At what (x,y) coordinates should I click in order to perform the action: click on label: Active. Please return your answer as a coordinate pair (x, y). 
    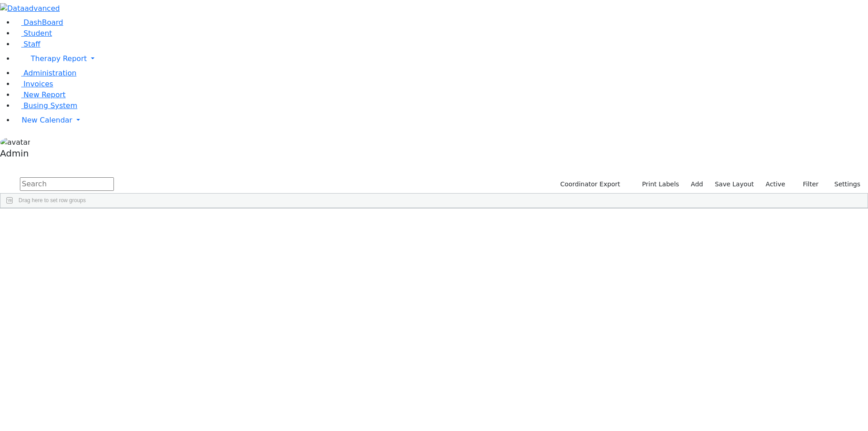
    Looking at the image, I should click on (775, 184).